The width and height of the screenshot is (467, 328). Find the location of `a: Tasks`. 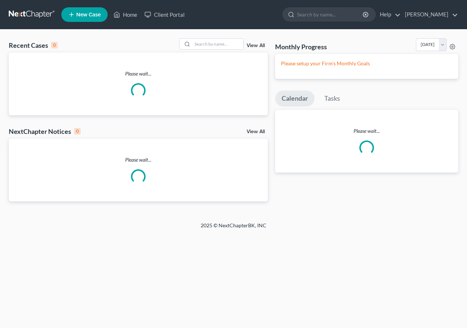

a: Tasks is located at coordinates (332, 98).